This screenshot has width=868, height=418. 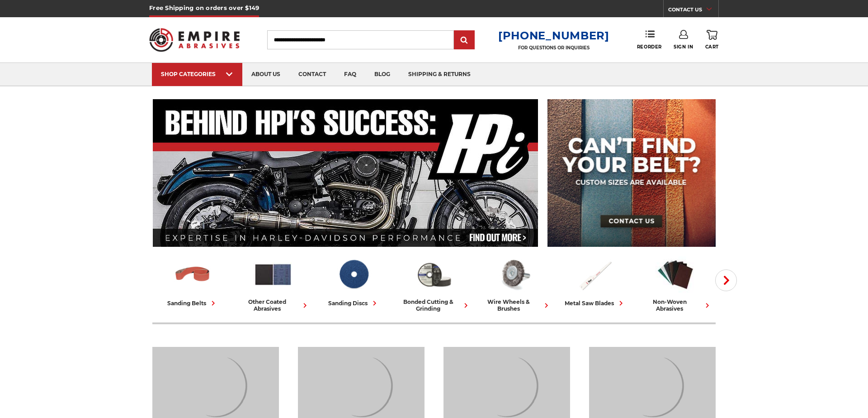 I want to click on img: Banner for an interview featuring Horsepower Inc who makes Harley performance upgrades featured o..., so click(x=346, y=173).